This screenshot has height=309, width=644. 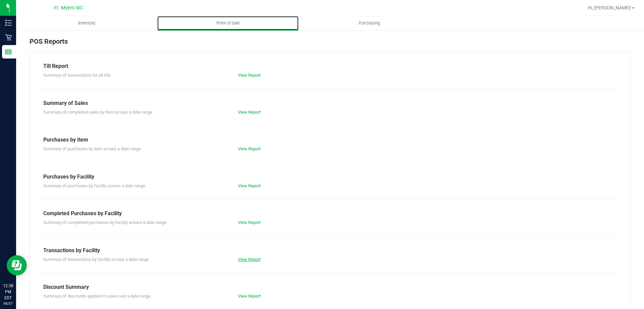 I want to click on p: 12:38 PM EDT, so click(x=8, y=291).